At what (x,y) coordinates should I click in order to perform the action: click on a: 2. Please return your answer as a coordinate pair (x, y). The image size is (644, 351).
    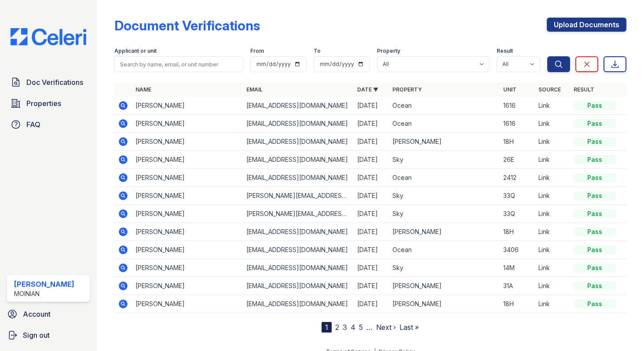
    Looking at the image, I should click on (337, 327).